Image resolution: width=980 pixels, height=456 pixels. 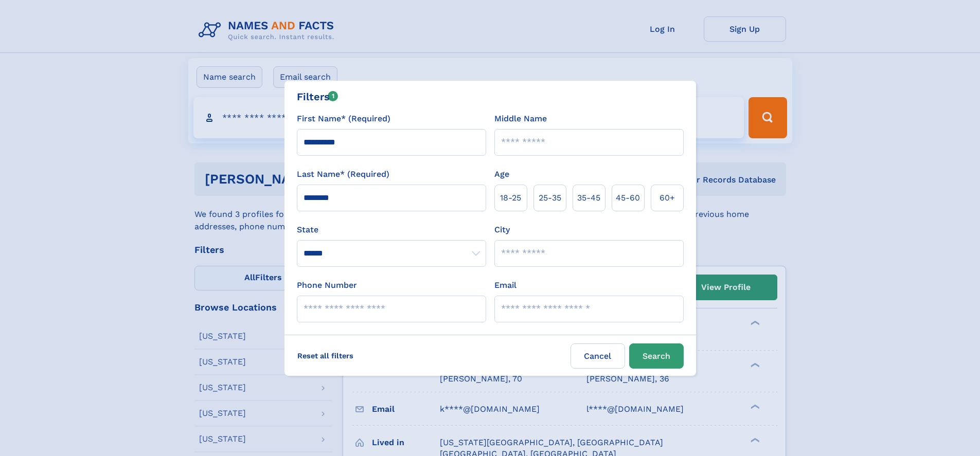 I want to click on span: 18‑25, so click(x=510, y=198).